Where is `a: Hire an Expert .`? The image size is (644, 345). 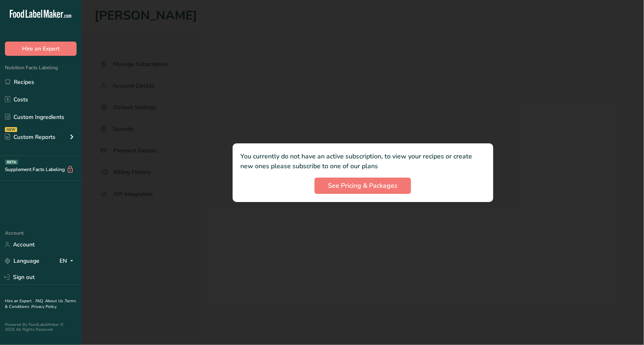
a: Hire an Expert . is located at coordinates (19, 301).